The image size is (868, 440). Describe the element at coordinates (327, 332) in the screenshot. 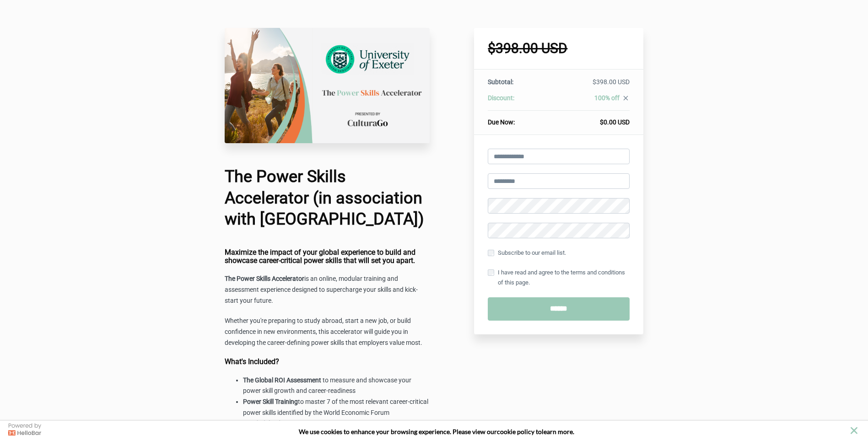

I see `p: Whether you're preparing to study abroad, start a new job, or build confidence in new environment...` at that location.